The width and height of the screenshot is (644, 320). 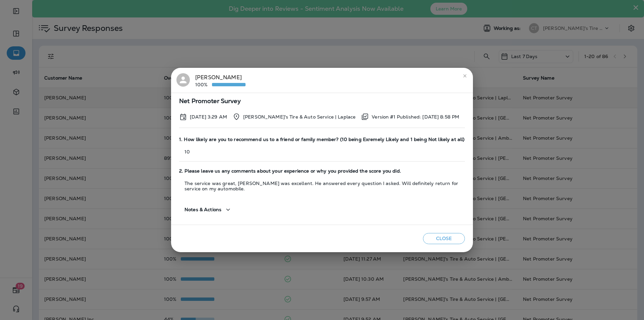 What do you see at coordinates (444, 238) in the screenshot?
I see `button: Close` at bounding box center [444, 238].